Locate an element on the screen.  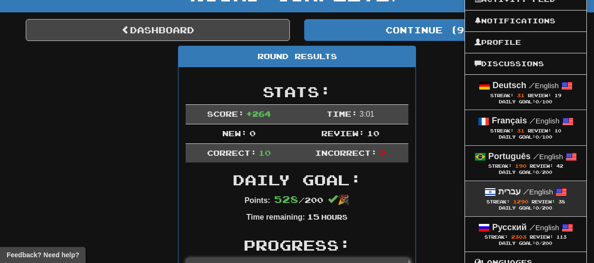
span: 15 is located at coordinates (313, 216).